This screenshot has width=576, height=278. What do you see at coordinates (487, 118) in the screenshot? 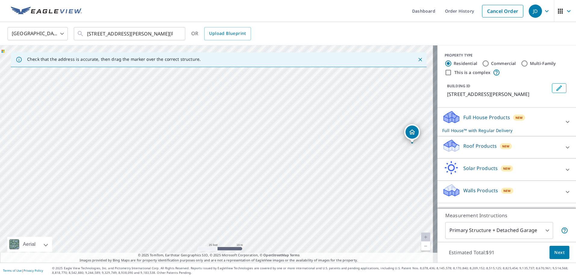
I see `p: Full House Products` at bounding box center [487, 118].